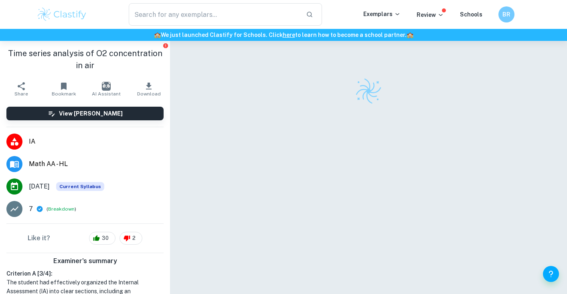  I want to click on input: Search for any exemplars..., so click(214, 14).